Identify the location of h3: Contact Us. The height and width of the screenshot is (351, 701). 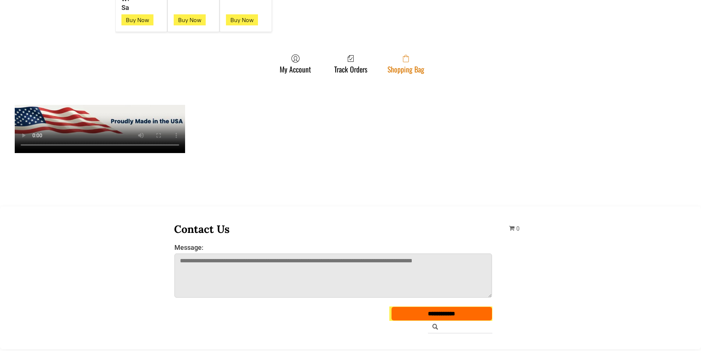
(333, 229).